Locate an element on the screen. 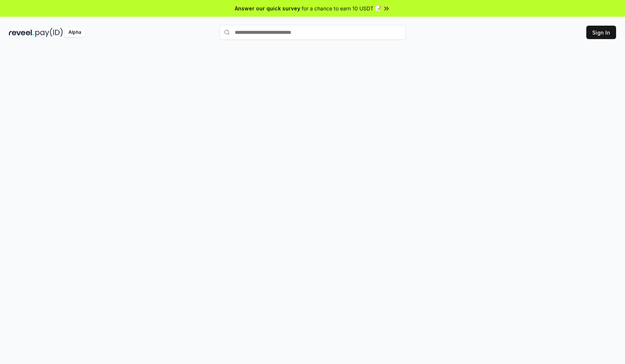 Image resolution: width=625 pixels, height=364 pixels. img: reveel_dark is located at coordinates (21, 33).